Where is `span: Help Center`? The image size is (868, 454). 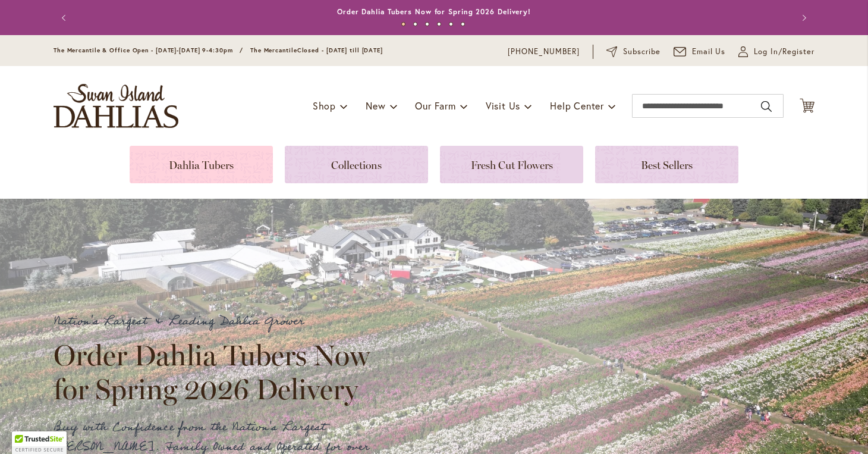 span: Help Center is located at coordinates (577, 105).